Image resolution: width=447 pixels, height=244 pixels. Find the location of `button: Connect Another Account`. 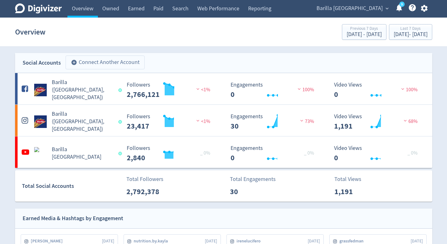

button: Connect Another Account is located at coordinates (105, 62).